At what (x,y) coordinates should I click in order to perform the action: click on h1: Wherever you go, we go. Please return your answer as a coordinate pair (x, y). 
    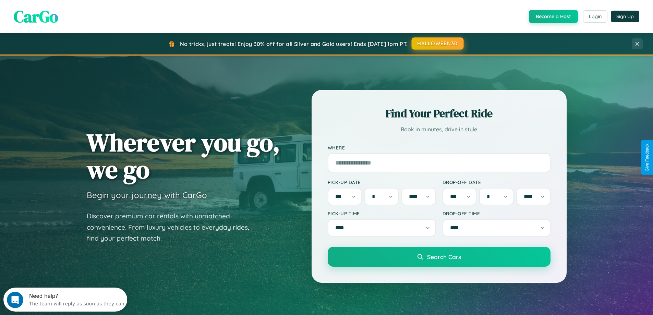
    Looking at the image, I should click on (183, 156).